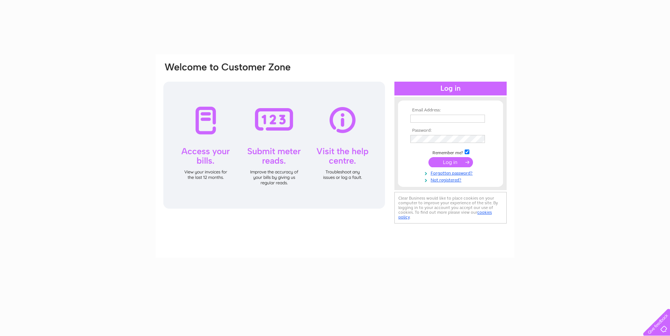  What do you see at coordinates (451, 130) in the screenshot?
I see `th: Password:` at bounding box center [451, 130].